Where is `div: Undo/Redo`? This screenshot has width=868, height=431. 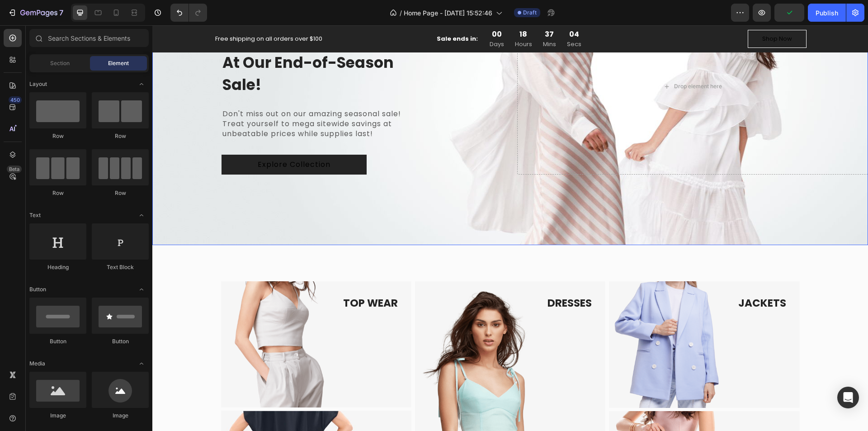 div: Undo/Redo is located at coordinates (189, 13).